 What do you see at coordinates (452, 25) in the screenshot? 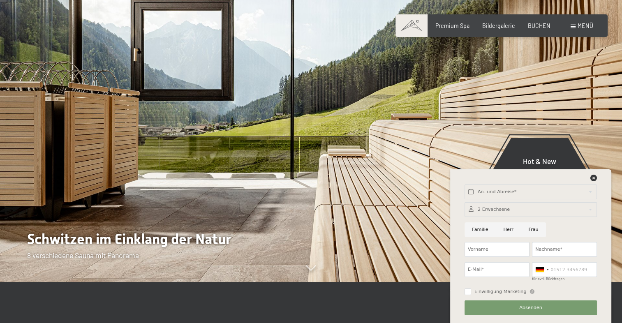
I see `a: Premium Spa` at bounding box center [452, 25].